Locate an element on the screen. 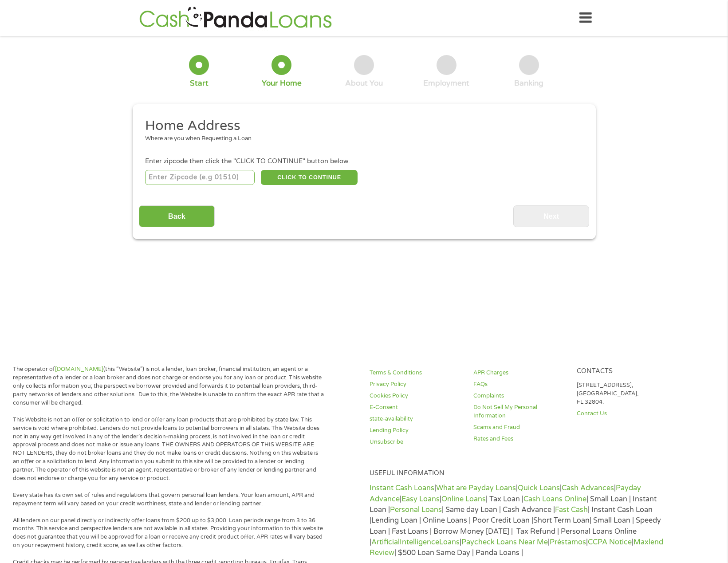 This screenshot has width=728, height=563. a: Instant Cash Loans is located at coordinates (402, 488).